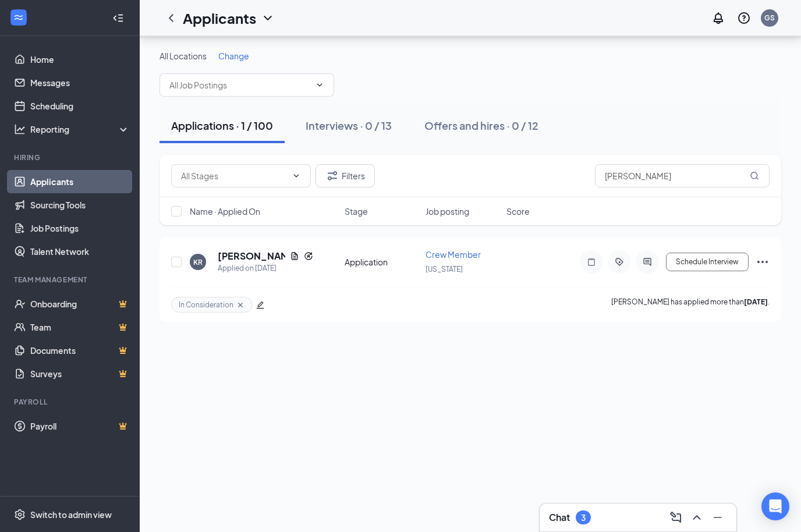  What do you see at coordinates (70, 279) in the screenshot?
I see `div: Team Management` at bounding box center [70, 279].